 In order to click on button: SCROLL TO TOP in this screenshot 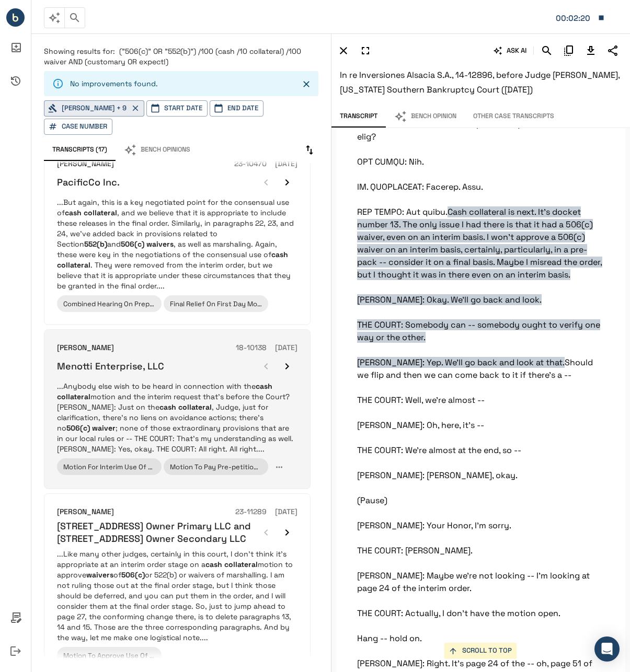, I will do `click(480, 650)`.